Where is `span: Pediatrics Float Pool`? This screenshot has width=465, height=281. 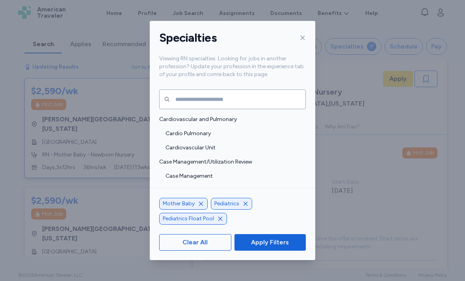
span: Pediatrics Float Pool is located at coordinates (188, 219).